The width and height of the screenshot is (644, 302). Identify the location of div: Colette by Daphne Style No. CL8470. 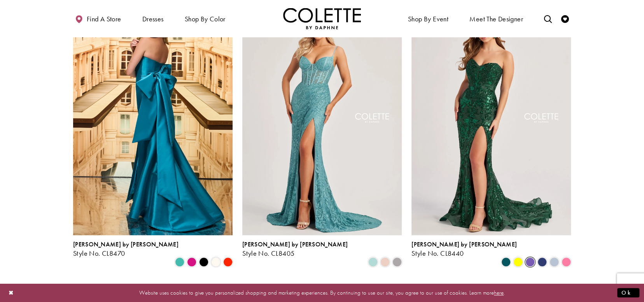
(126, 249).